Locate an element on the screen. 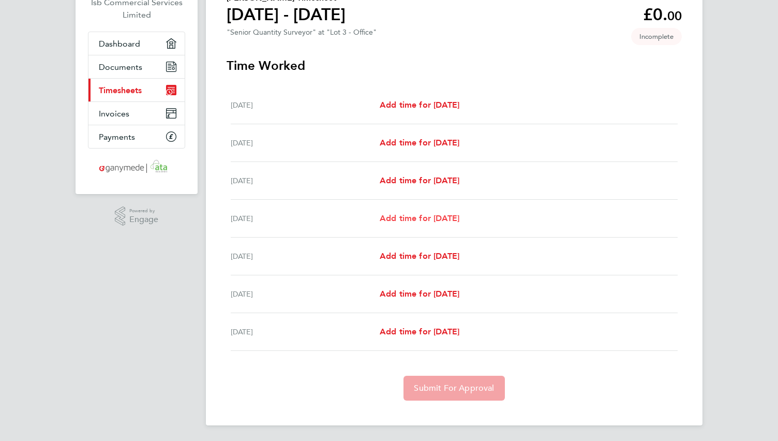  span: 00 is located at coordinates (674, 16).